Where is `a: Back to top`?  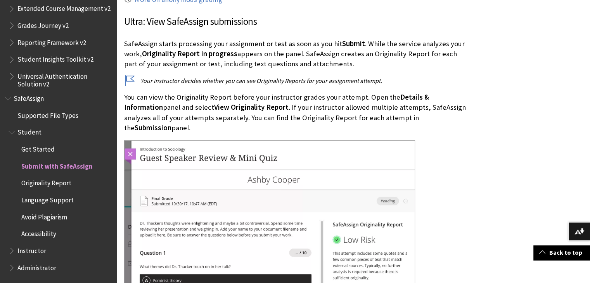 a: Back to top is located at coordinates (562, 253).